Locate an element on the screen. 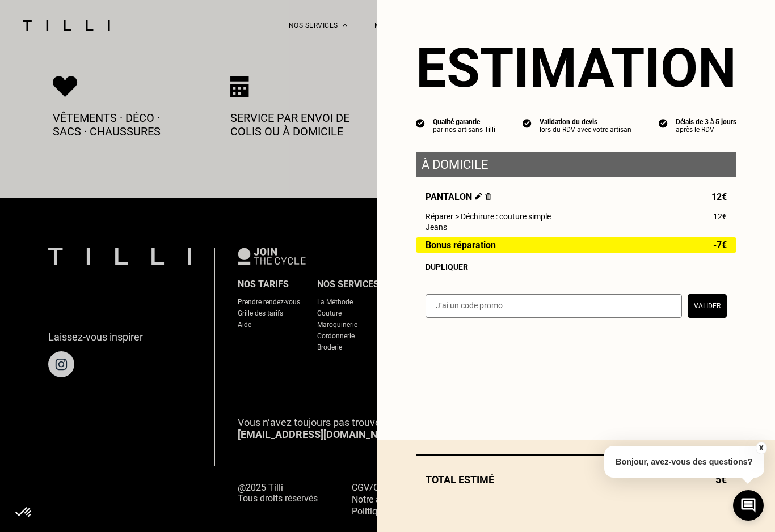  div: lors du RDV avec votre artisan is located at coordinates (585, 130).